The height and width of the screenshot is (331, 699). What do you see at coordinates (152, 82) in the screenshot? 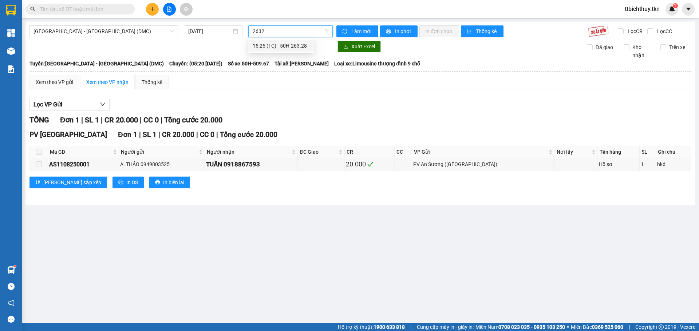
I see `div: Thống kê` at bounding box center [152, 82].